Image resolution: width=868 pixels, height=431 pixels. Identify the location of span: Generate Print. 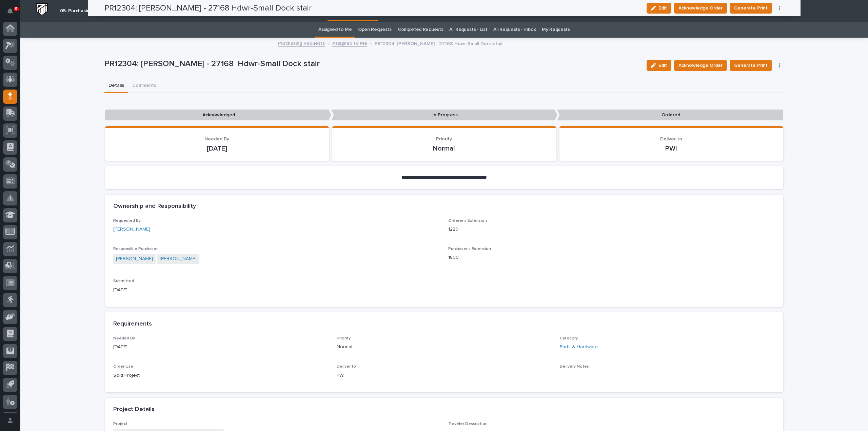
(751, 65).